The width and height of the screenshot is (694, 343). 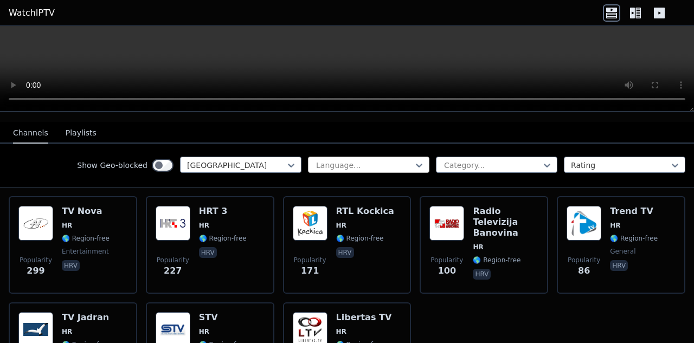 I want to click on h6: STV, so click(x=223, y=318).